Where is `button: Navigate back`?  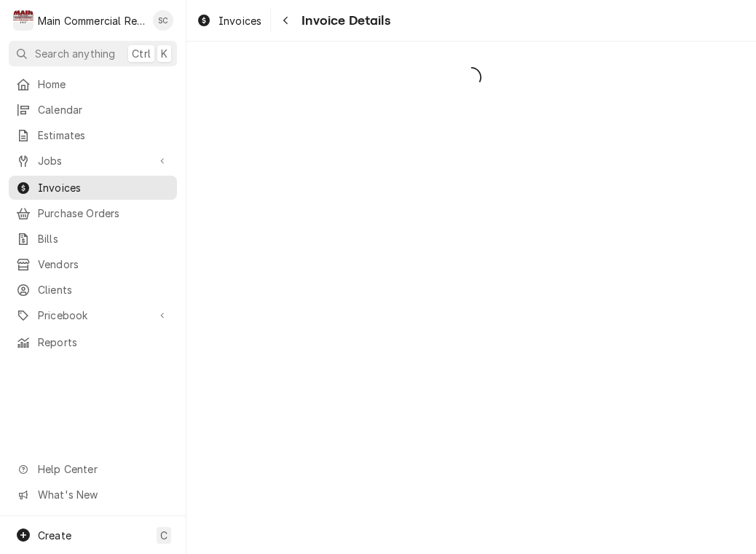 button: Navigate back is located at coordinates (286, 20).